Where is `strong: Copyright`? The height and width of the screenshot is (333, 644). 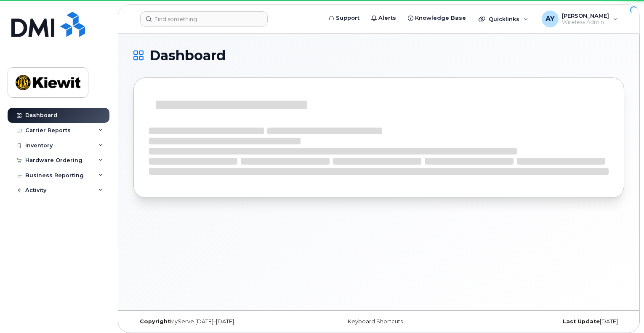 strong: Copyright is located at coordinates (155, 321).